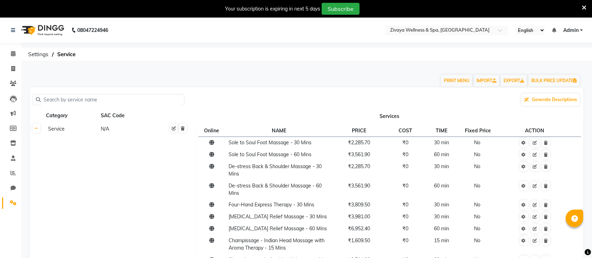 The image size is (592, 258). I want to click on button: Generate Descriptions, so click(551, 100).